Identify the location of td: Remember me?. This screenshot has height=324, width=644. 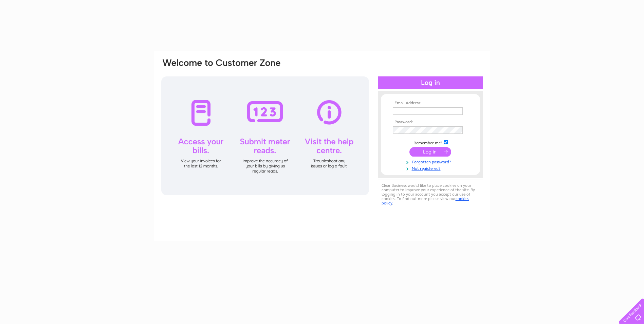
(430, 143).